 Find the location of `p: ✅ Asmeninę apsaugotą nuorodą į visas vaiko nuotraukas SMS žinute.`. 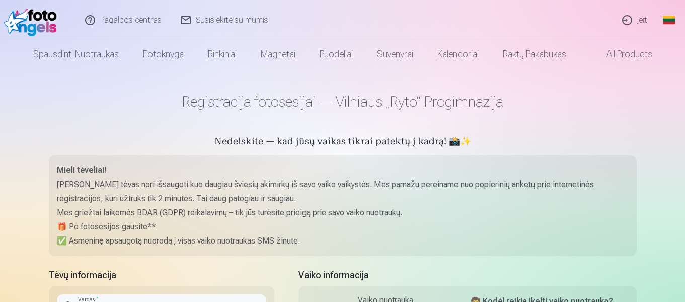

p: ✅ Asmeninę apsaugotą nuorodą į visas vaiko nuotraukas SMS žinute. is located at coordinates (343, 241).